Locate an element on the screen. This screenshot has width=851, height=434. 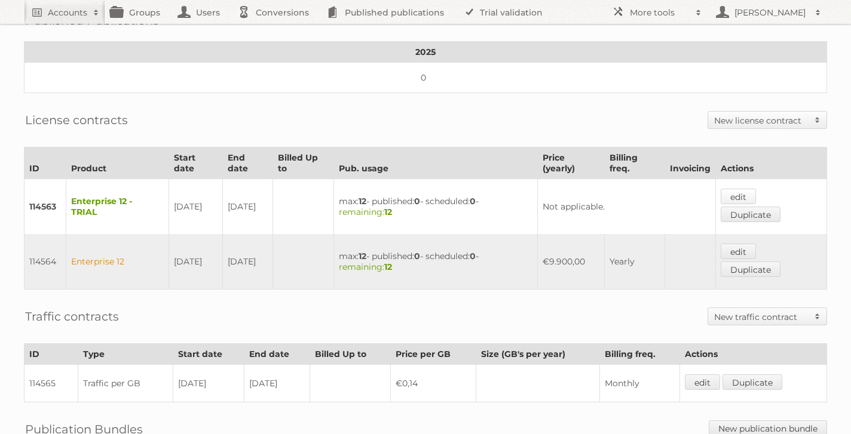
td: €0,14 is located at coordinates (433, 384).